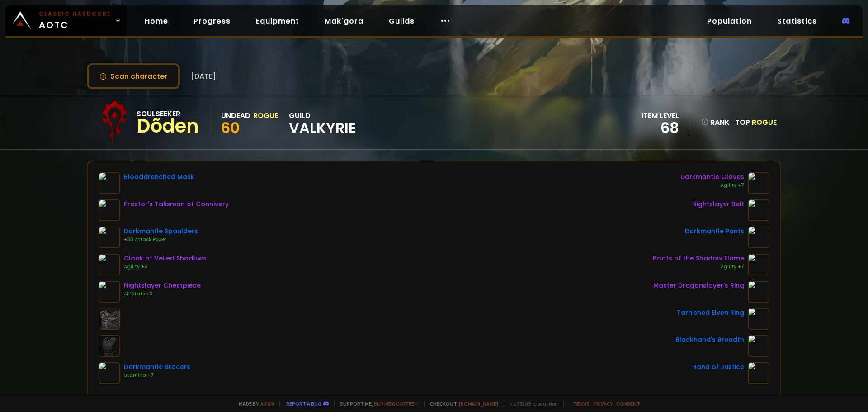 The image size is (868, 412). What do you see at coordinates (230, 128) in the screenshot?
I see `span: 60` at bounding box center [230, 128].